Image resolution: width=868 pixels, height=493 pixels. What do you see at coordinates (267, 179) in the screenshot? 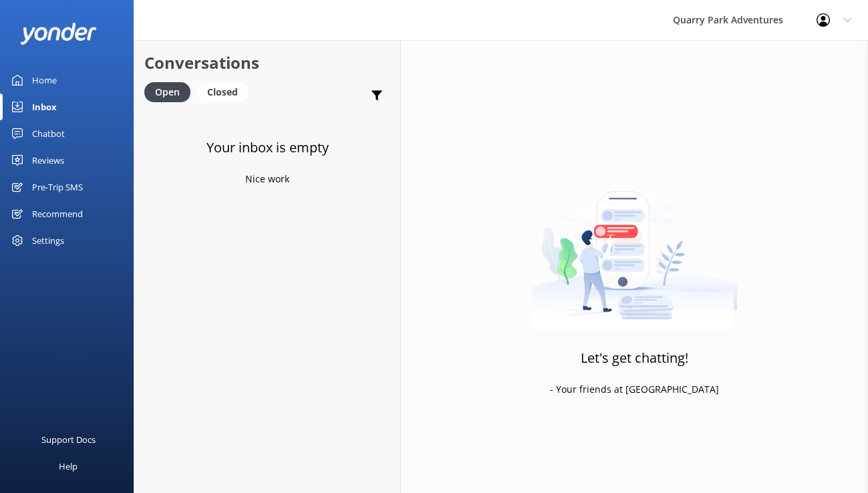
I see `p: Nice work` at bounding box center [267, 179].